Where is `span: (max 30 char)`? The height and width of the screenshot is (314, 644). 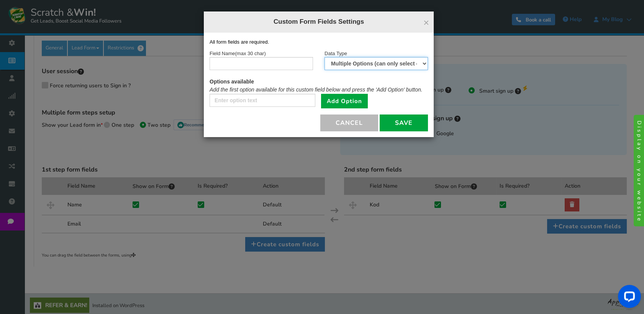
span: (max 30 char) is located at coordinates (250, 53).